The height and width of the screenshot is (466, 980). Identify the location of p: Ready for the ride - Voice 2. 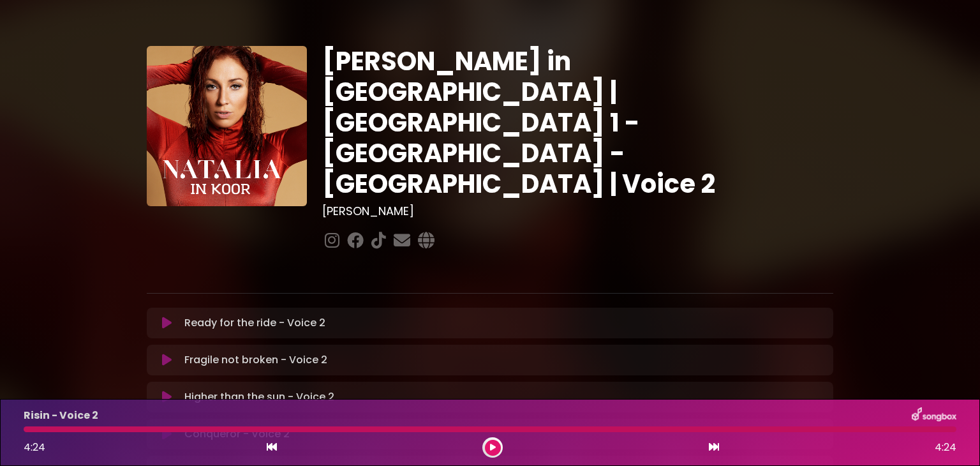
(255, 323).